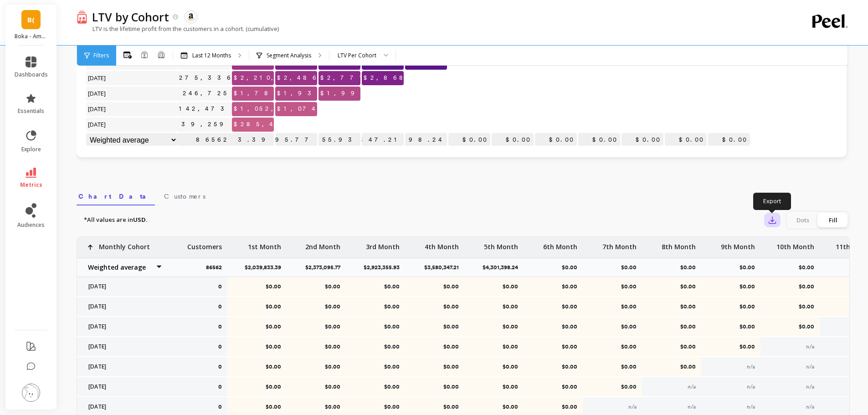  What do you see at coordinates (116, 196) in the screenshot?
I see `span: Chart Data` at bounding box center [116, 196].